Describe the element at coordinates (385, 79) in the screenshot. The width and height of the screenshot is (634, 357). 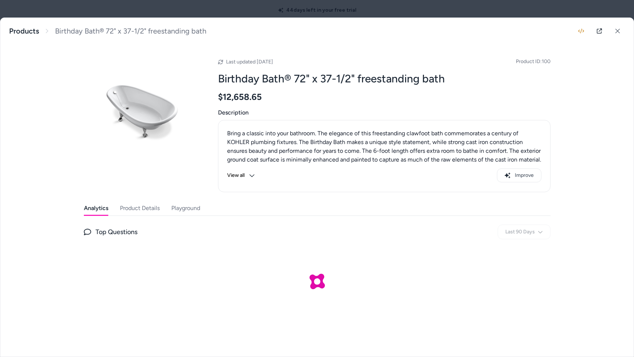
I see `h2: Birthday Bath® 72" x 37-1/2" freestanding bath` at that location.